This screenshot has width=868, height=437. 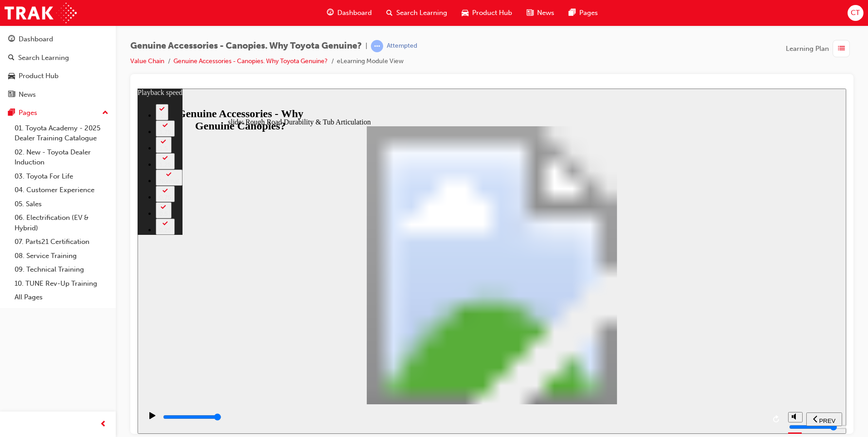 I want to click on a: car-iconProduct Hub, so click(x=487, y=12).